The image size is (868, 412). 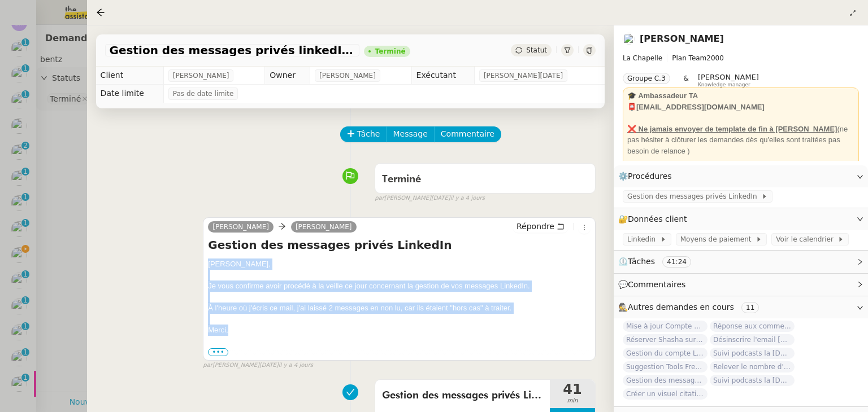 I want to click on nz-tag: 11, so click(x=750, y=308).